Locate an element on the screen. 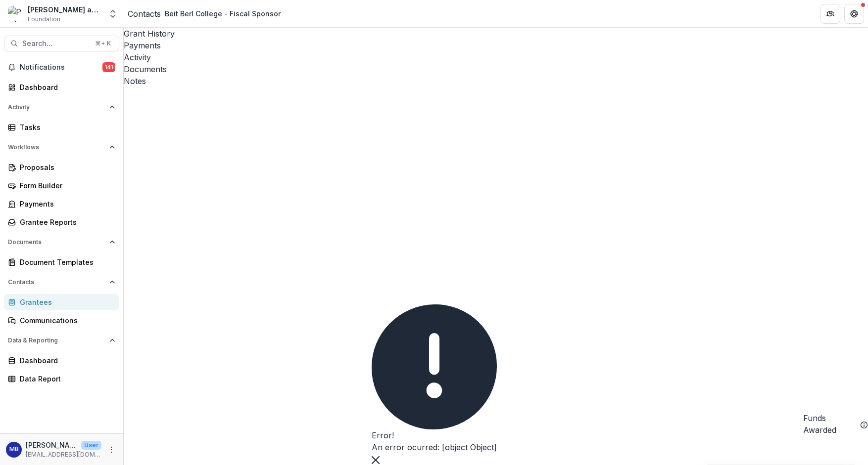 This screenshot has height=465, width=868. h2: Funds Awarded is located at coordinates (829, 424).